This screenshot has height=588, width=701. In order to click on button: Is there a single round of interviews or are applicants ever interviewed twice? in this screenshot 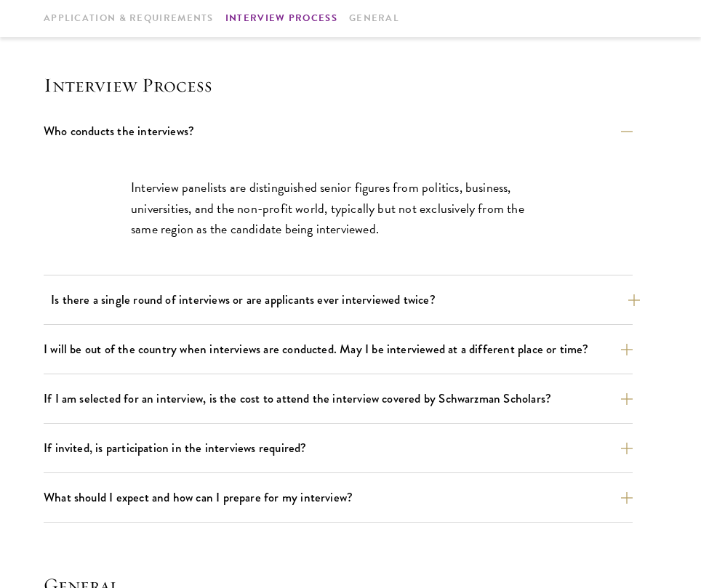, I will do `click(346, 300)`.